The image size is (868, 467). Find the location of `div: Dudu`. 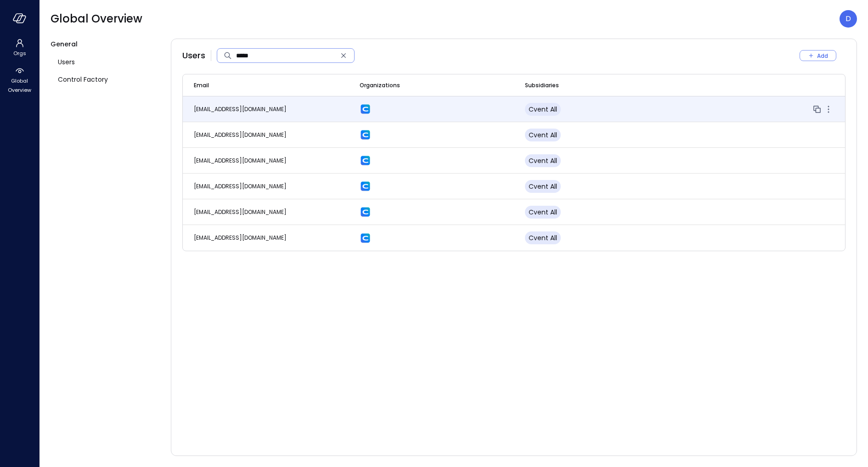

div: Dudu is located at coordinates (848, 19).